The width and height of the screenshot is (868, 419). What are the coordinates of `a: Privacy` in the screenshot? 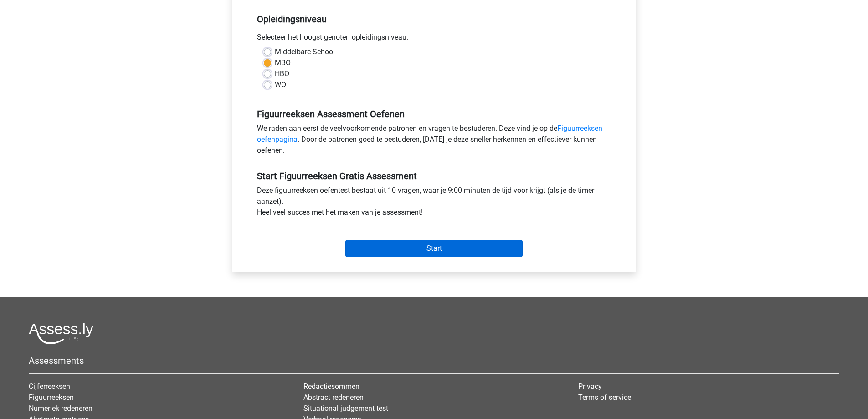 It's located at (590, 386).